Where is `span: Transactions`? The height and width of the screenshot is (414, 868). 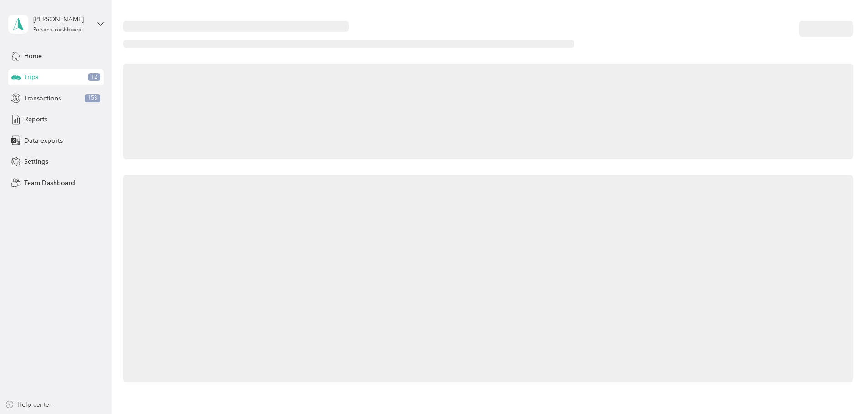
span: Transactions is located at coordinates (42, 98).